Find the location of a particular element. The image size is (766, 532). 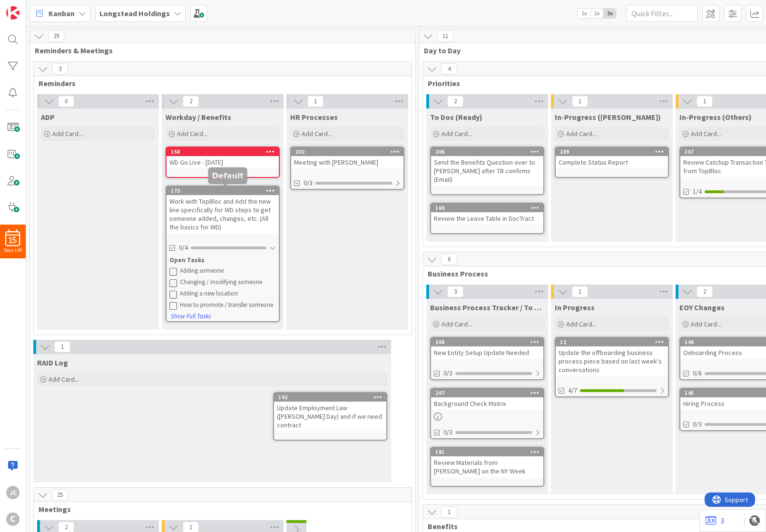

span: 1/4 is located at coordinates (697, 191).